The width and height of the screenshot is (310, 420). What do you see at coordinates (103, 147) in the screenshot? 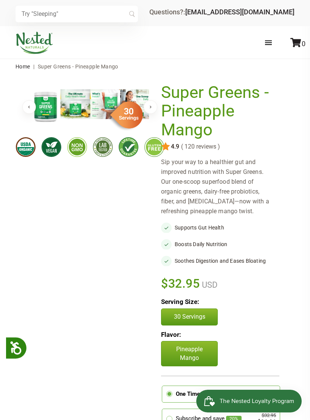
I see `img: thirdpartytested` at bounding box center [103, 147].